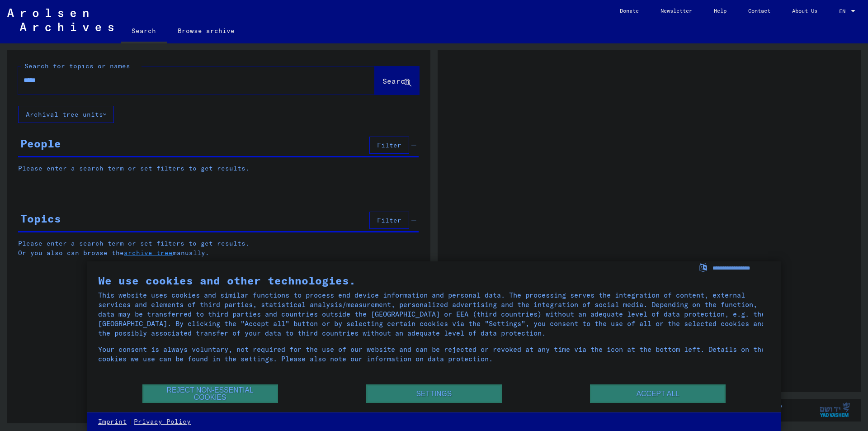  What do you see at coordinates (434, 394) in the screenshot?
I see `button: Settings` at bounding box center [434, 394].